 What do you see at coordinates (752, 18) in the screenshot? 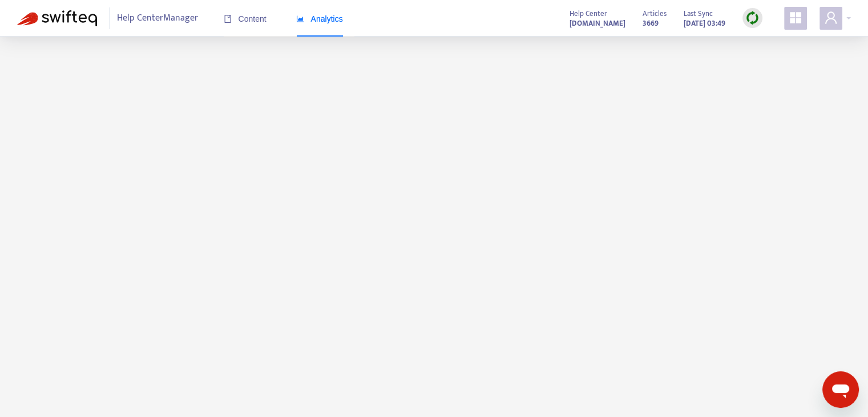
I see `img: sync.dc5367851b00ba804db3.png` at bounding box center [752, 18].